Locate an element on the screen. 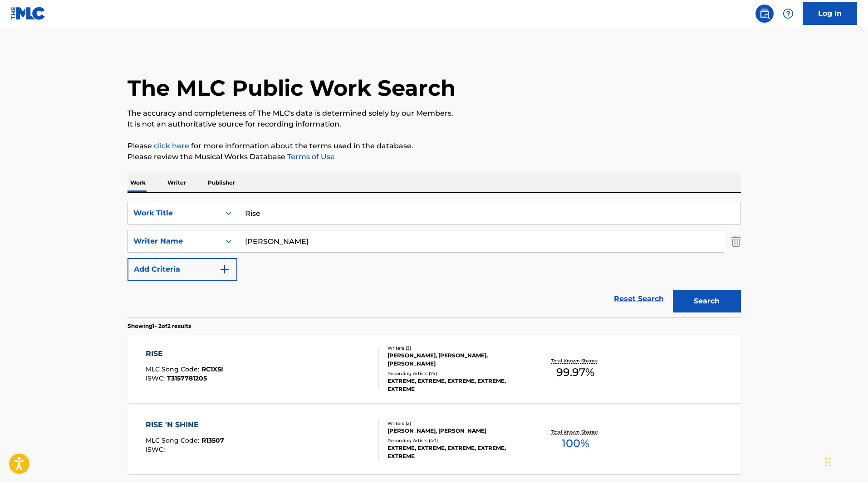 The image size is (868, 483). span: 100 % is located at coordinates (575, 444).